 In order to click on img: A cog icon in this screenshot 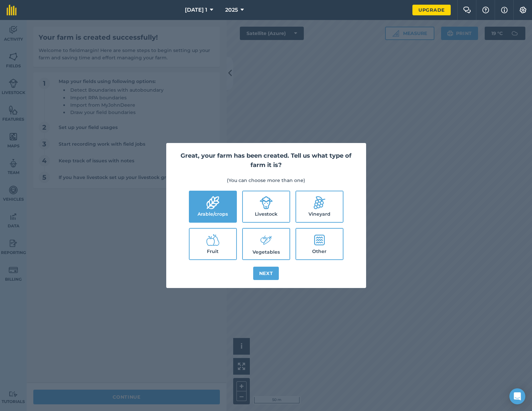, I will do `click(523, 10)`.